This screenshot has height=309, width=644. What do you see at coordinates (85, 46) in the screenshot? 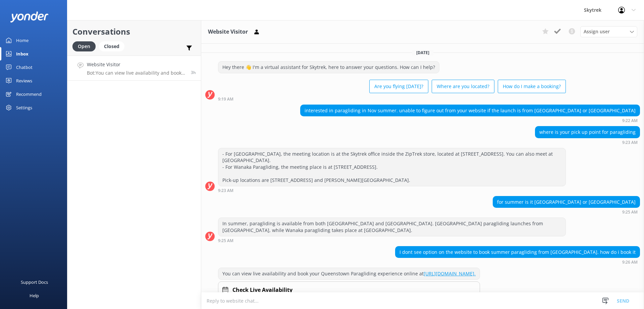
I see `a: Open` at bounding box center [85, 46].